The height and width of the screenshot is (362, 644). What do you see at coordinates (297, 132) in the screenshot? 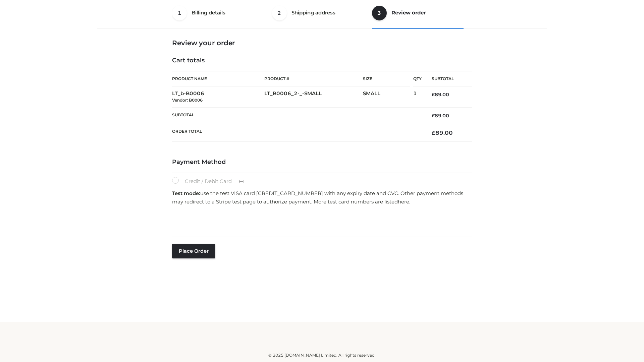
I see `th: Order Total` at bounding box center [297, 132].